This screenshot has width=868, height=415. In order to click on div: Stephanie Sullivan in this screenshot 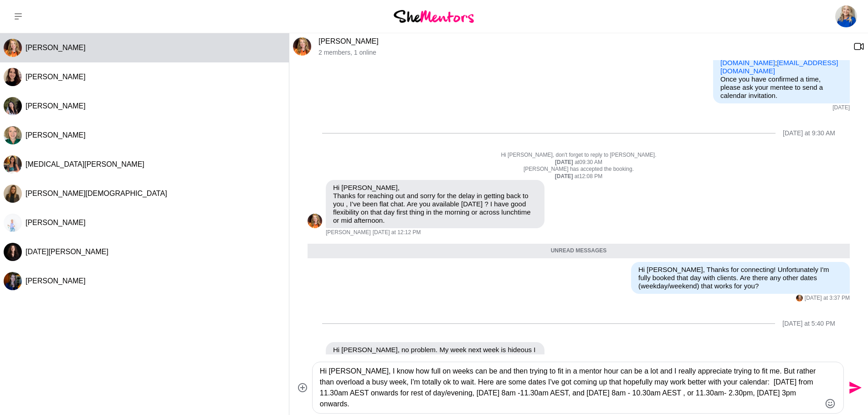, I will do `click(13, 135)`.